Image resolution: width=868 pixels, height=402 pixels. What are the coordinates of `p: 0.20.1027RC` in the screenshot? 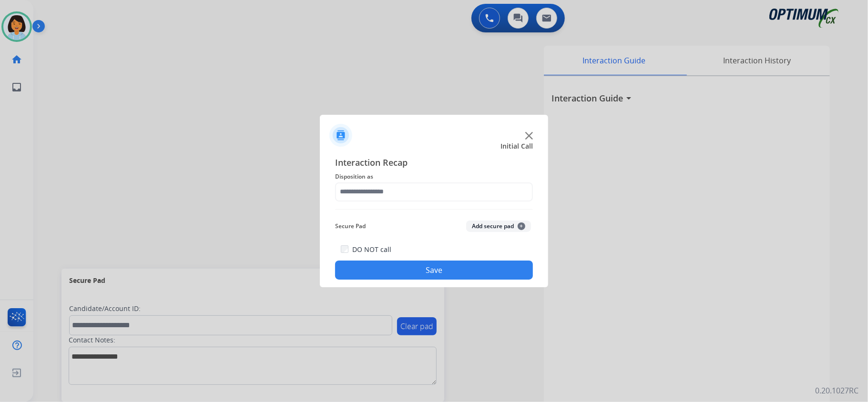 It's located at (837, 391).